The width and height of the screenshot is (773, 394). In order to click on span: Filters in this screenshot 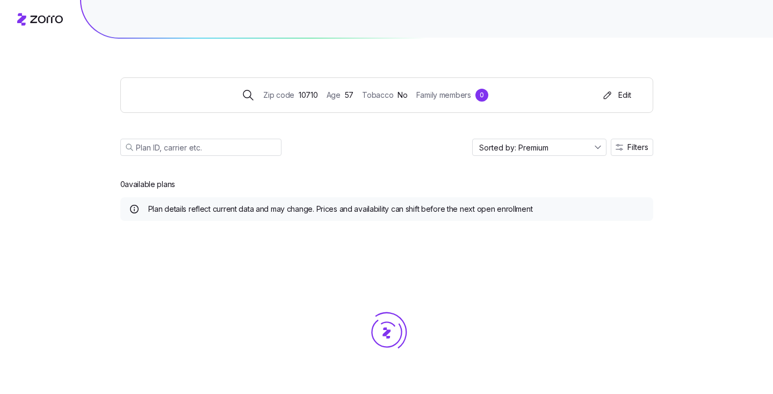, I will do `click(637, 147)`.